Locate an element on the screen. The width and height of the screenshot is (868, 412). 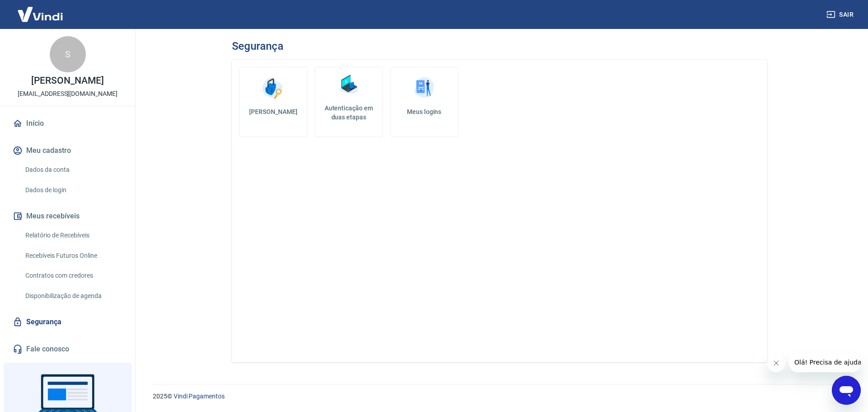
a: Vindi Pagamentos is located at coordinates (199, 396).